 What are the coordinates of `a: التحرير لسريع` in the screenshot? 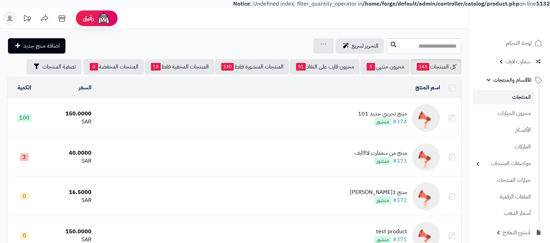 It's located at (360, 46).